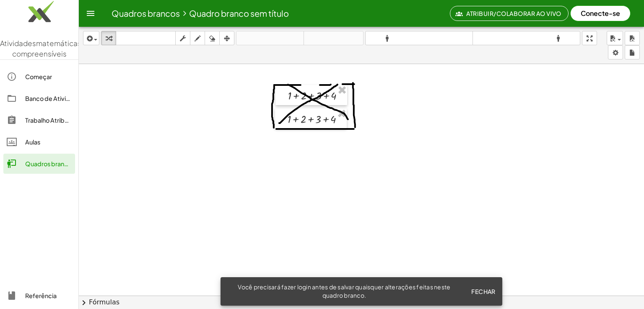 This screenshot has height=309, width=644. What do you see at coordinates (509, 13) in the screenshot?
I see `button: Atribuir/Colaborar ao Vivo` at bounding box center [509, 13].